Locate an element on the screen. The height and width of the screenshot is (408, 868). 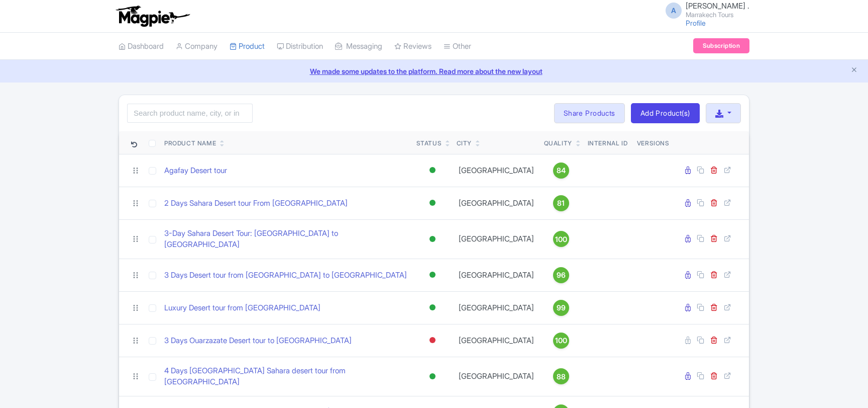
th: Internal ID is located at coordinates (608, 142).